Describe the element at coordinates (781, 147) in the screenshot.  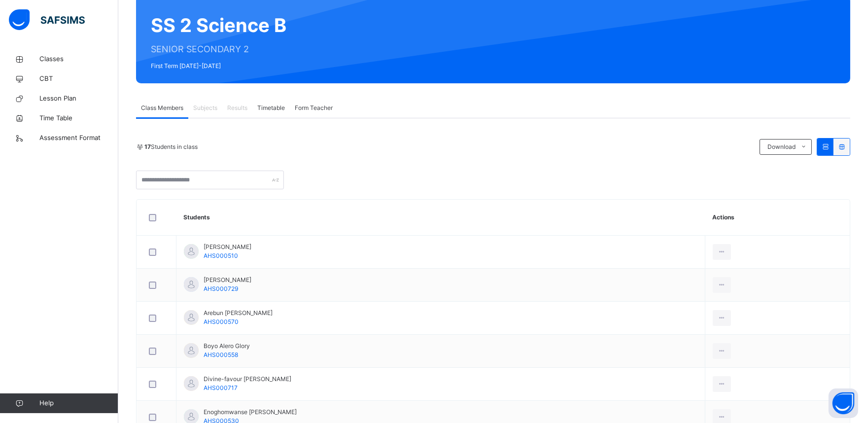
I see `span: Download` at that location.